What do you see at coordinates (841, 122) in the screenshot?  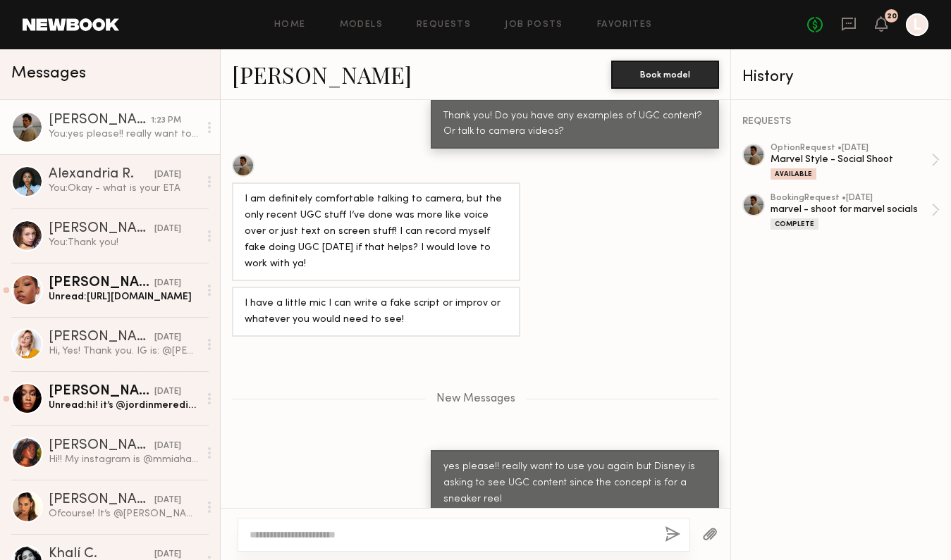 I see `div: REQUESTS` at bounding box center [841, 122].